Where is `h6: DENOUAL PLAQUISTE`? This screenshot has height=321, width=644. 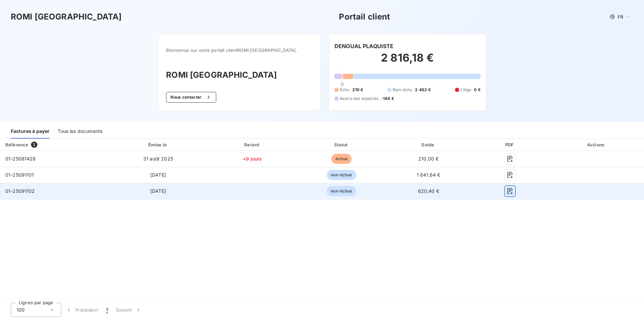 h6: DENOUAL PLAQUISTE is located at coordinates (364, 46).